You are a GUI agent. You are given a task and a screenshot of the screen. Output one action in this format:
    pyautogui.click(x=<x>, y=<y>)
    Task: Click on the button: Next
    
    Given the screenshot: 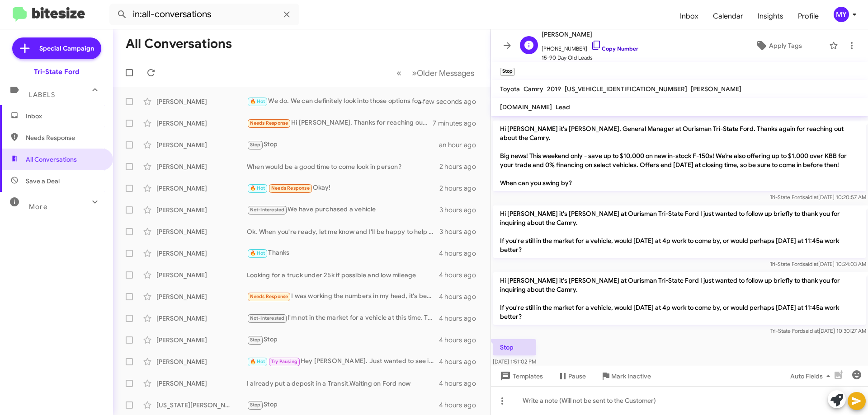 What is the action you would take?
    pyautogui.click(x=443, y=73)
    